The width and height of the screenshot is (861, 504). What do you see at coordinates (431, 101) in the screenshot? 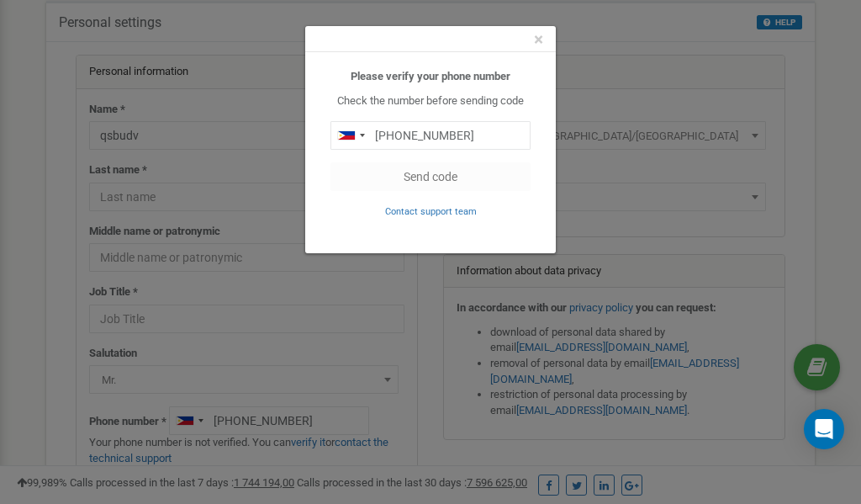
I see `p: Check the number before sending code` at bounding box center [431, 101].